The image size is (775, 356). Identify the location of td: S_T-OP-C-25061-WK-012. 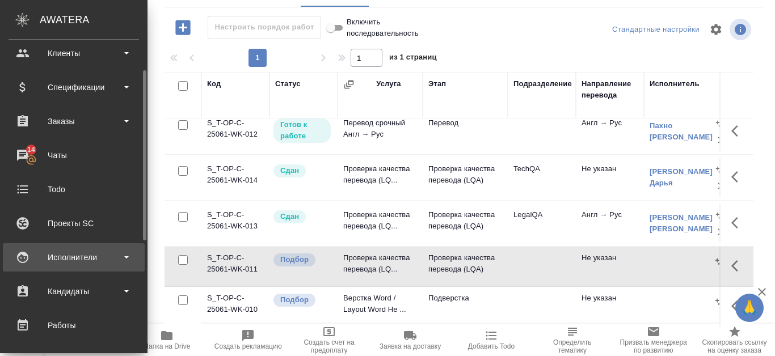
(235, 132).